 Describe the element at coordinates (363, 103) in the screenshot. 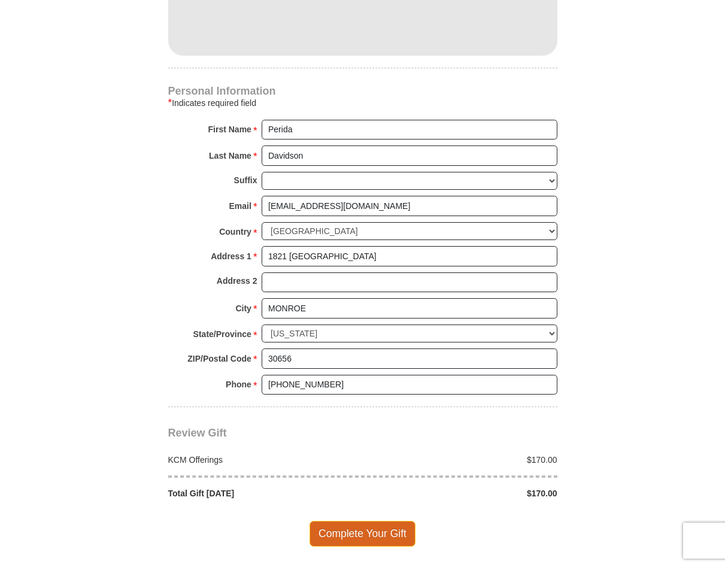

I see `div: Indicates required field` at that location.